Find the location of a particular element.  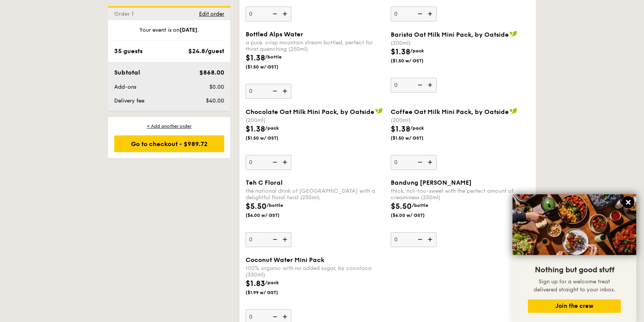

img: DSC07876-Edit02-Large.jpeg is located at coordinates (574, 225).